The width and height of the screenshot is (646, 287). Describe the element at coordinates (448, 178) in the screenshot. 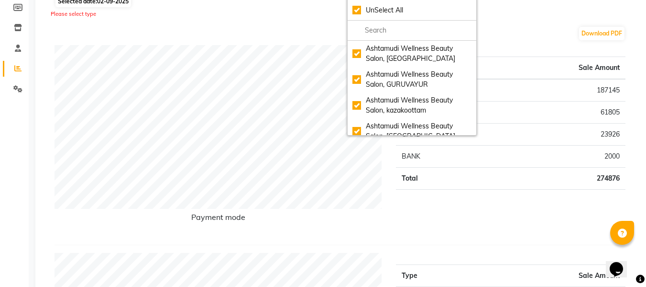

I see `td: Total` at that location.